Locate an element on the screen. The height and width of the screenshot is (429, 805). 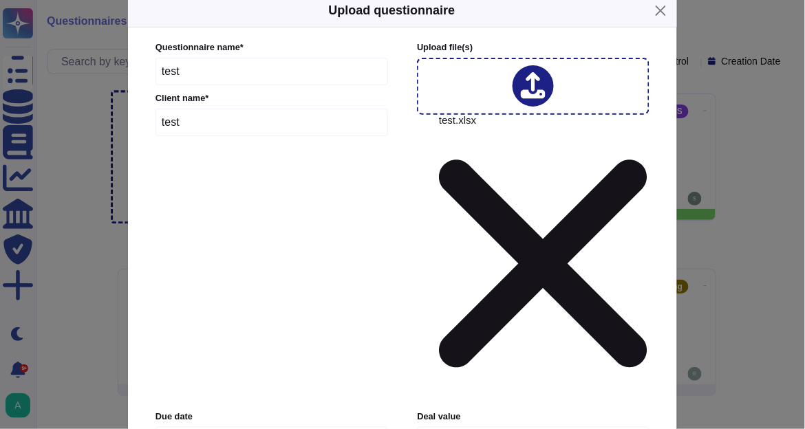
h5: Upload questionnaire is located at coordinates (391, 10).